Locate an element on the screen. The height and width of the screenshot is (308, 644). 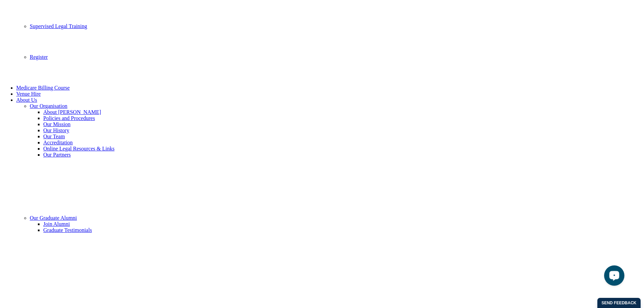
a: Our History is located at coordinates (56, 130).